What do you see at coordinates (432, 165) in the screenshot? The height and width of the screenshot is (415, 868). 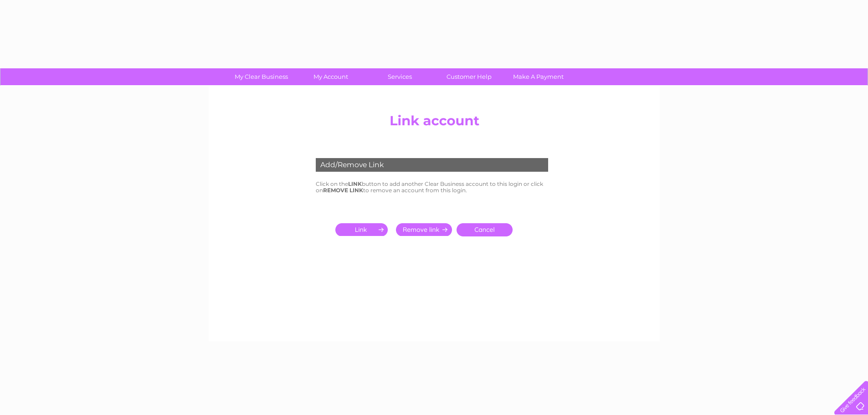 I see `div: Add/Remove Link` at bounding box center [432, 165].